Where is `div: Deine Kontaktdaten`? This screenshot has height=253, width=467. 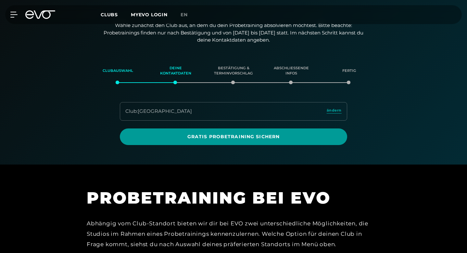
div: Deine Kontaktdaten is located at coordinates (176, 71).